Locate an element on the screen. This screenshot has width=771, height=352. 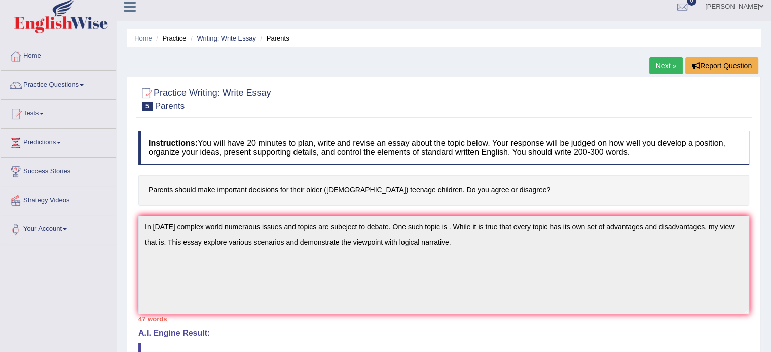
a: Predictions is located at coordinates (58, 141).